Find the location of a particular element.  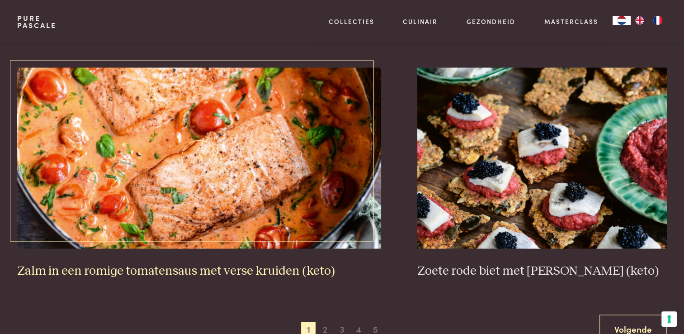

h3: Zalm in een romige tomatensaus met verse kruiden (keto) is located at coordinates (199, 270).